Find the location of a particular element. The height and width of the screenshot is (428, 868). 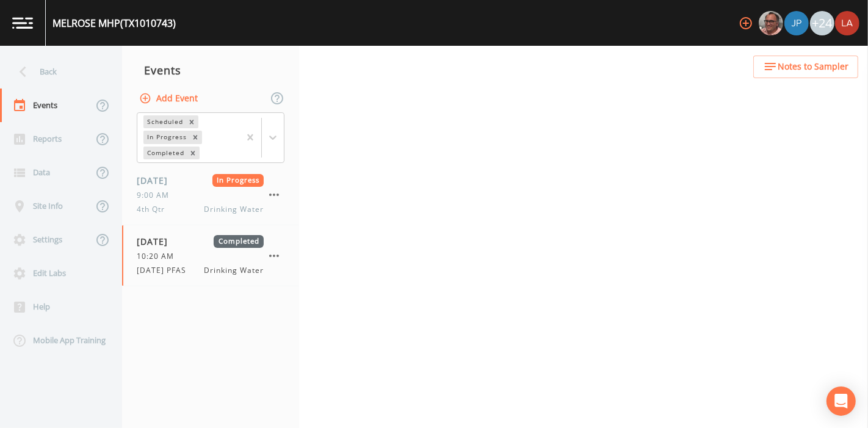

span: Completed is located at coordinates (238, 241).